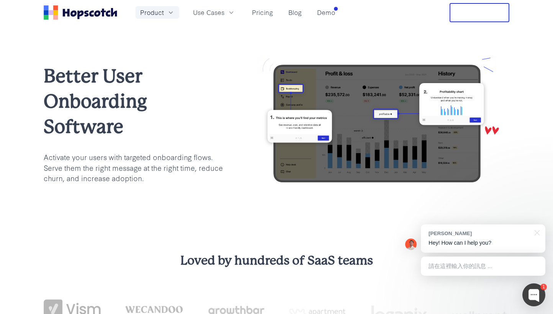 The height and width of the screenshot is (314, 553). What do you see at coordinates (133, 102) in the screenshot?
I see `h1: Better User Onboarding Software` at bounding box center [133, 102].